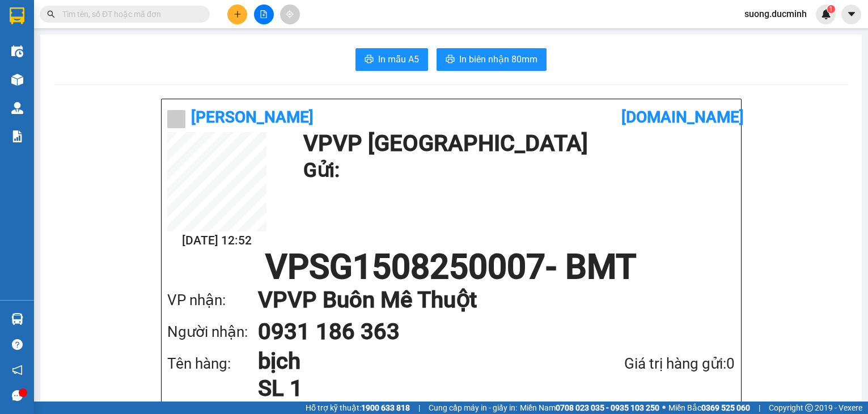  I want to click on span: 1, so click(831, 9).